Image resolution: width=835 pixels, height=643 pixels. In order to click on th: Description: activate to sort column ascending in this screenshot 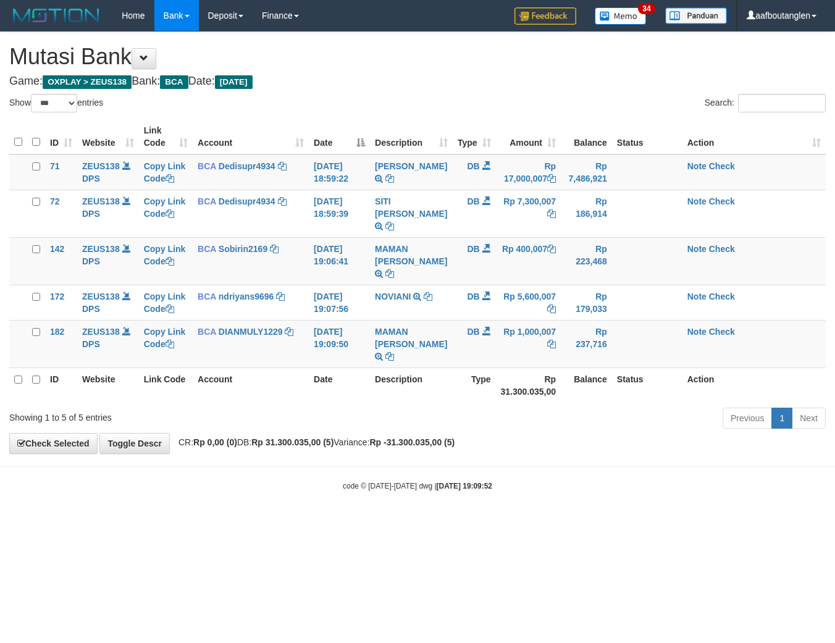, I will do `click(410, 136)`.